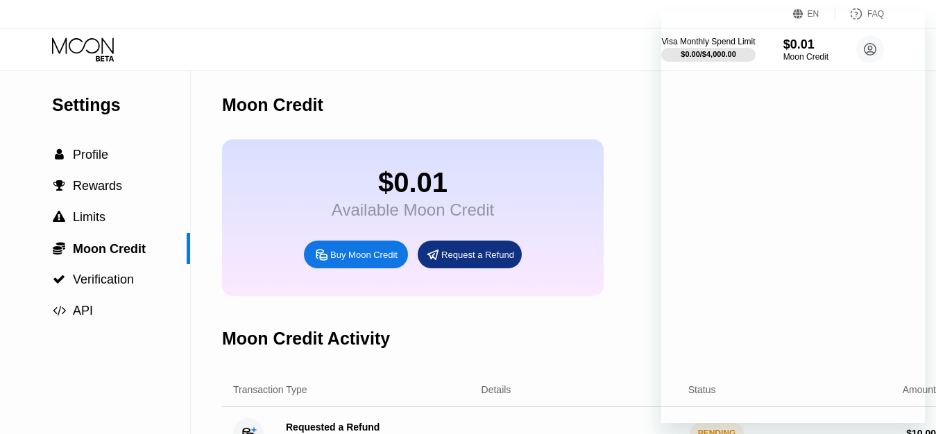  I want to click on div: $0.01, so click(413, 182).